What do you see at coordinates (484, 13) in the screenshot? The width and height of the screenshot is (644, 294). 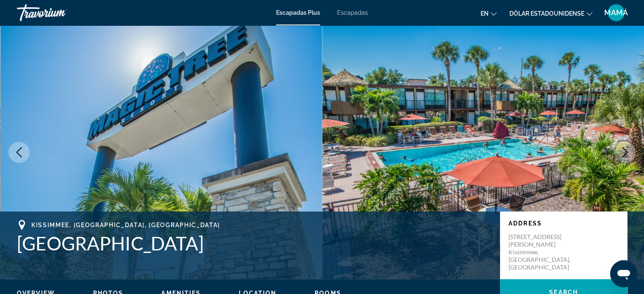 I see `font: en` at bounding box center [484, 13].